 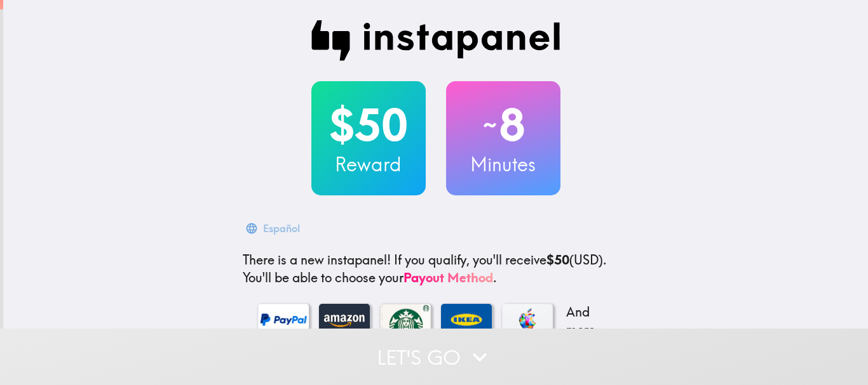 I want to click on a: Payout Method, so click(x=448, y=277).